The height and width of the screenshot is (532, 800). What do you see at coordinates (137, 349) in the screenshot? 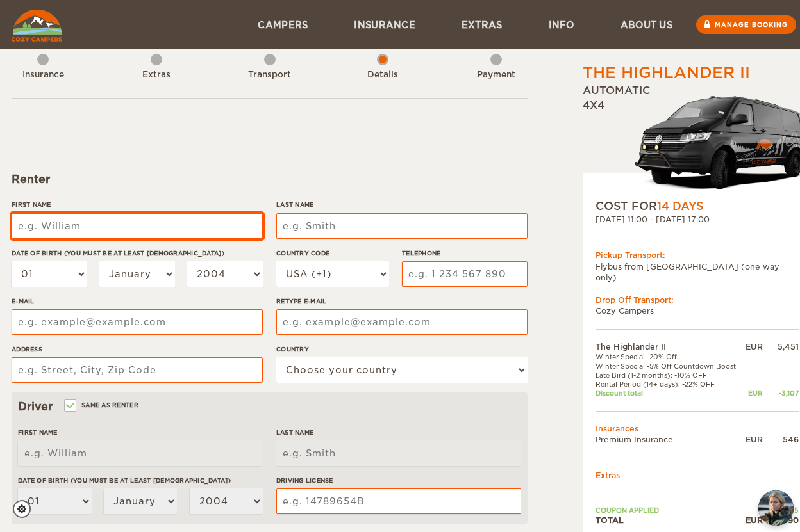
I see `label: Address` at bounding box center [137, 349].